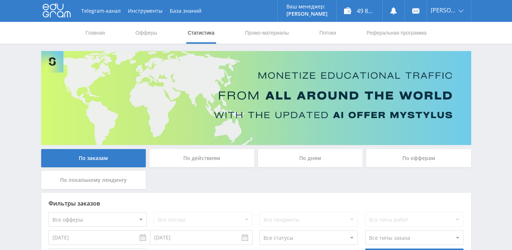 This screenshot has width=512, height=250. Describe the element at coordinates (201, 33) in the screenshot. I see `a: Статистика` at that location.